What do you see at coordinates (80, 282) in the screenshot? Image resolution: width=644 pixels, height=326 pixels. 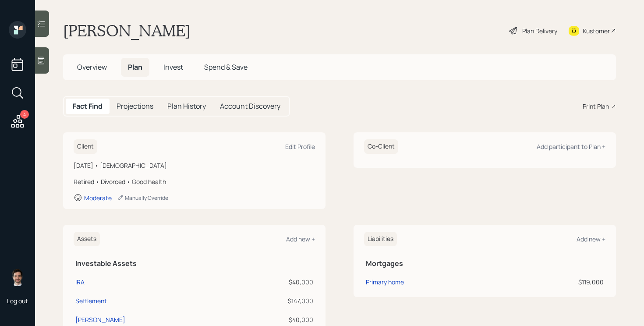 I see `div: IRA` at bounding box center [80, 282].